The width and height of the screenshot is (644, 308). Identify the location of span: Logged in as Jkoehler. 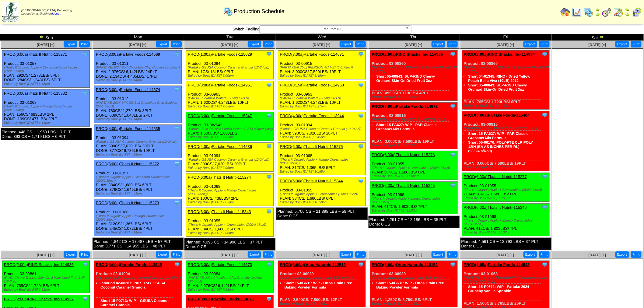
(47, 12).